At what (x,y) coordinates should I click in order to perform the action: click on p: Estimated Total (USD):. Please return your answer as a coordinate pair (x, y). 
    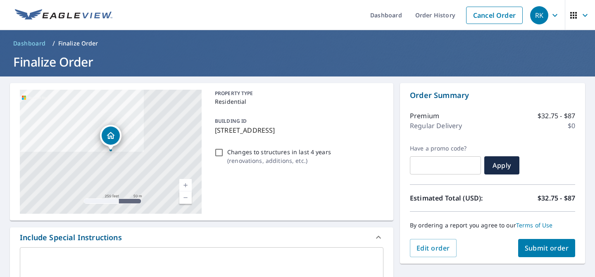
    Looking at the image, I should click on (451, 198).